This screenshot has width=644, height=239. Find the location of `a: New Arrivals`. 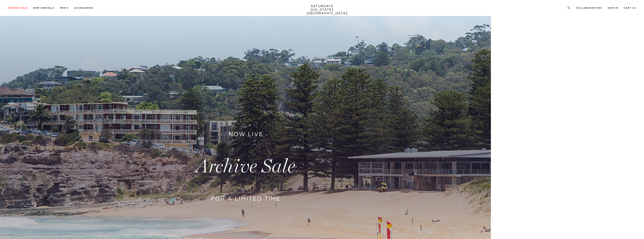

a: New Arrivals is located at coordinates (44, 8).